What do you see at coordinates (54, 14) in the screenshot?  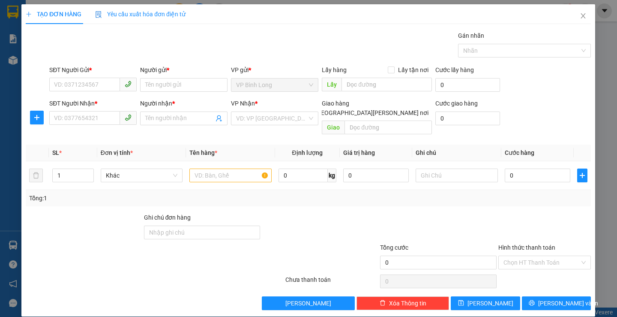 I see `span: TẠO ĐƠN HÀNG` at bounding box center [54, 14].